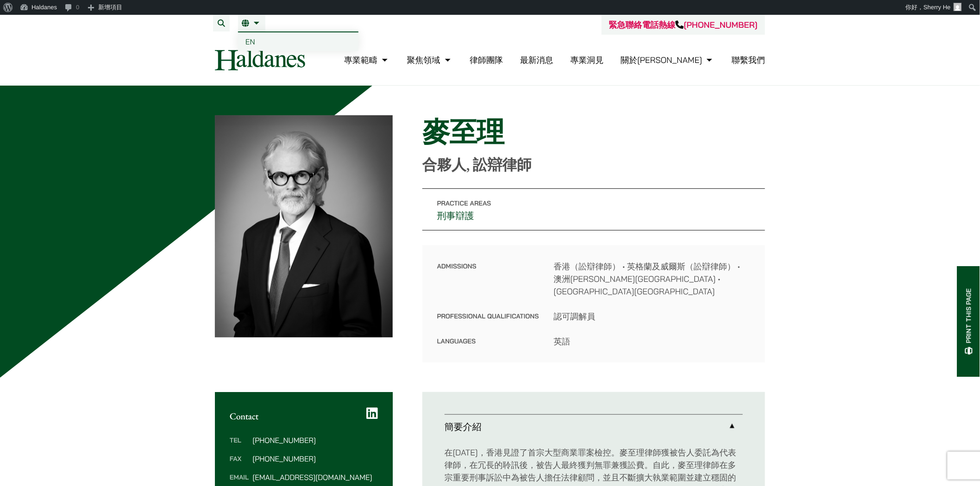 The width and height of the screenshot is (980, 486). What do you see at coordinates (488, 341) in the screenshot?
I see `dt: Languages` at bounding box center [488, 341].